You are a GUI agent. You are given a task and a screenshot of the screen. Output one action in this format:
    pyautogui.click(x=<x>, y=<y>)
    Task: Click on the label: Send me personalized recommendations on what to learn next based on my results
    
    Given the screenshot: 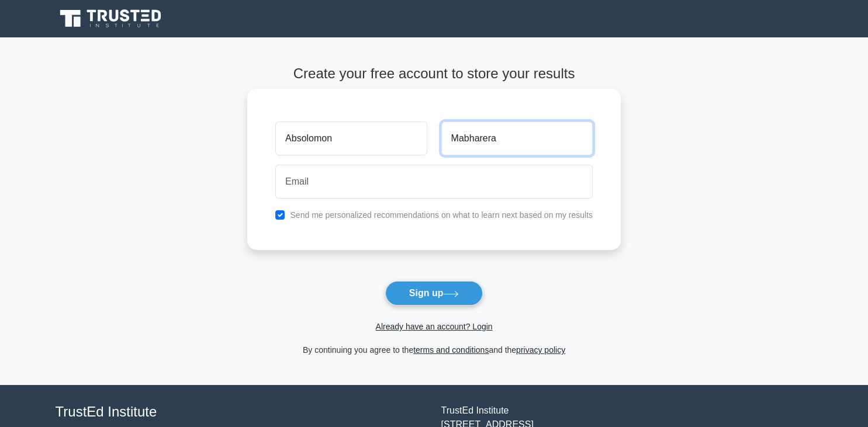 What is the action you would take?
    pyautogui.click(x=442, y=215)
    